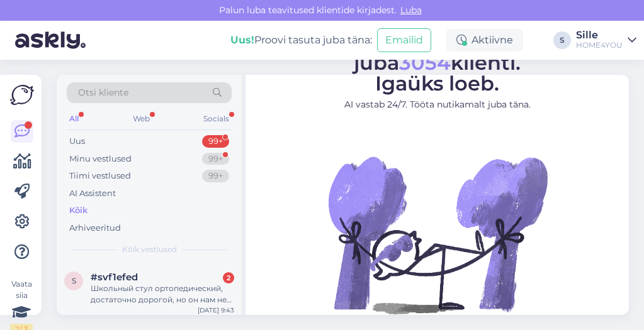 This screenshot has height=330, width=644. What do you see at coordinates (485, 40) in the screenshot?
I see `div: Aktiivne` at bounding box center [485, 40].